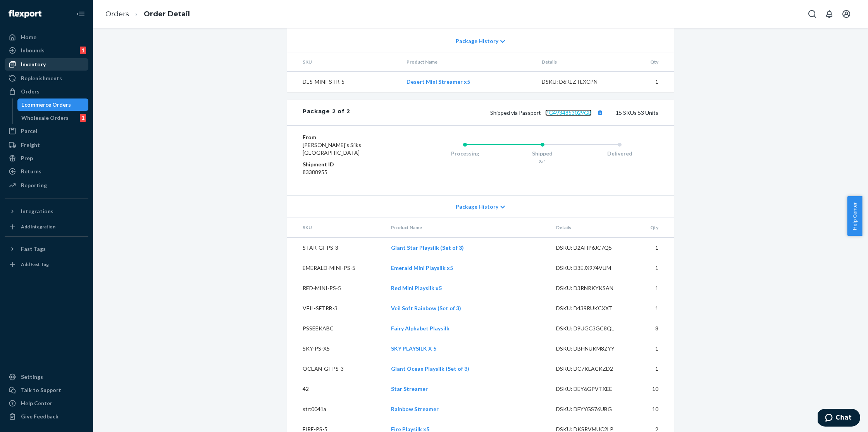 This screenshot has height=432, width=868. What do you see at coordinates (620, 153) in the screenshot?
I see `div: Delivered` at bounding box center [620, 153].